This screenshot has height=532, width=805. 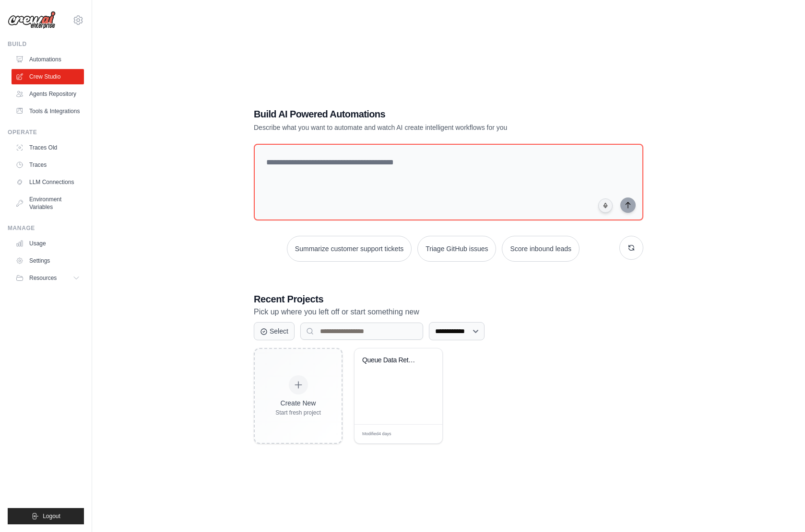 I want to click on button: Triage GitHub issues, so click(x=457, y=249).